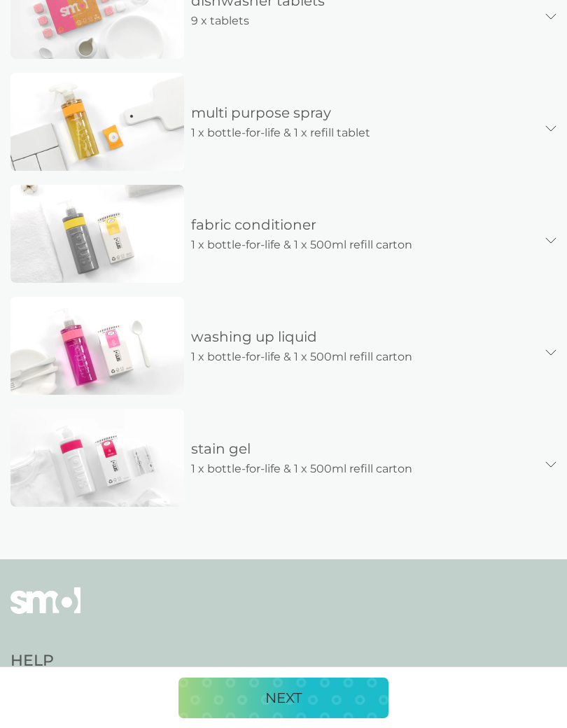 The image size is (567, 728). I want to click on p: washing up liquid, so click(254, 337).